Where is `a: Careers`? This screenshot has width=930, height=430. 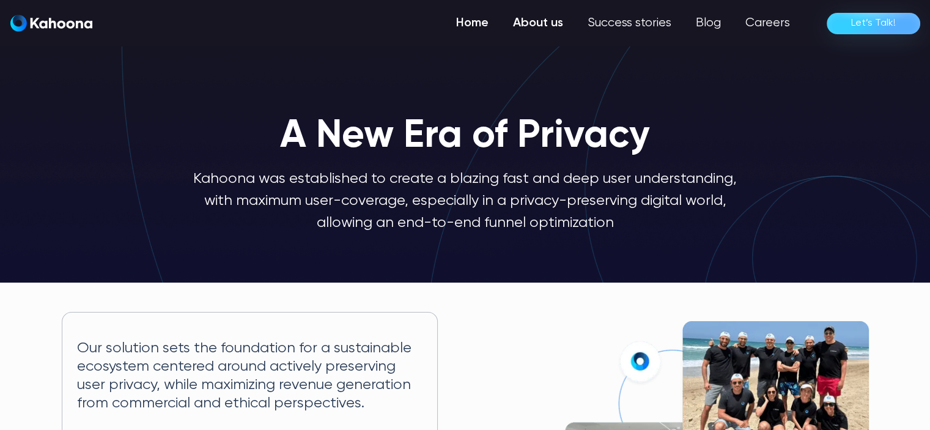
a: Careers is located at coordinates (767, 23).